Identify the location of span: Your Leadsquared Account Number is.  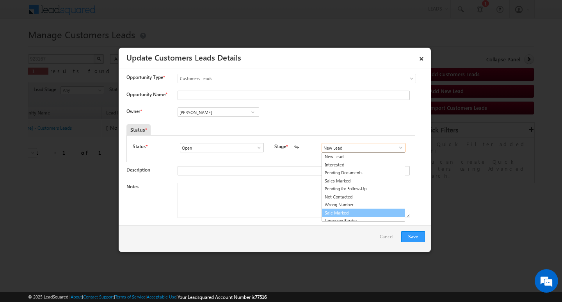
(222, 297).